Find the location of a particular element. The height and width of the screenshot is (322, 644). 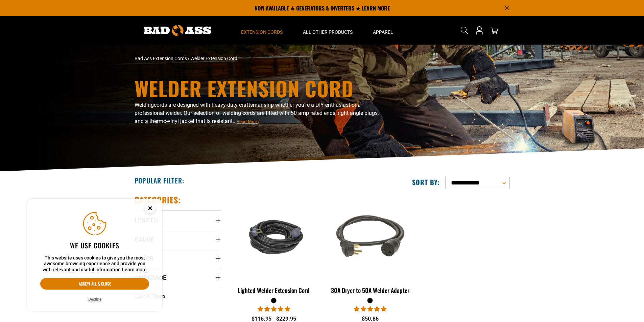

summary: Color is located at coordinates (178, 258).